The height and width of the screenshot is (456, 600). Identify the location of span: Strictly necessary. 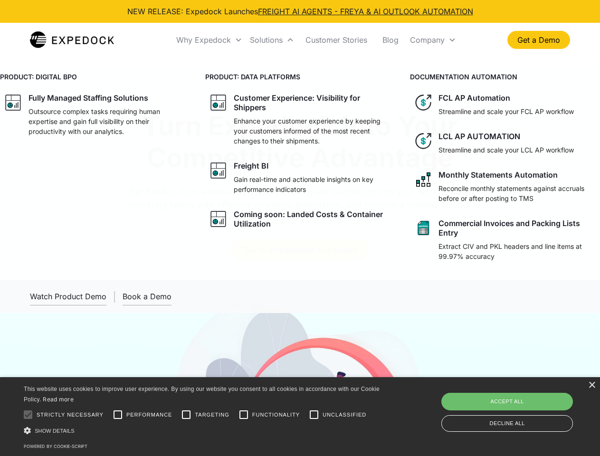
(70, 414).